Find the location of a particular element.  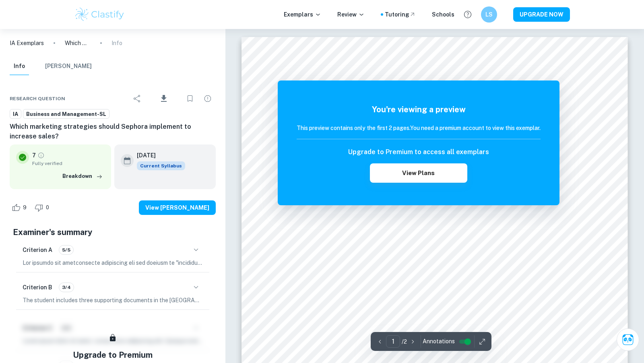

span: Business and Management-SL is located at coordinates (66, 114).